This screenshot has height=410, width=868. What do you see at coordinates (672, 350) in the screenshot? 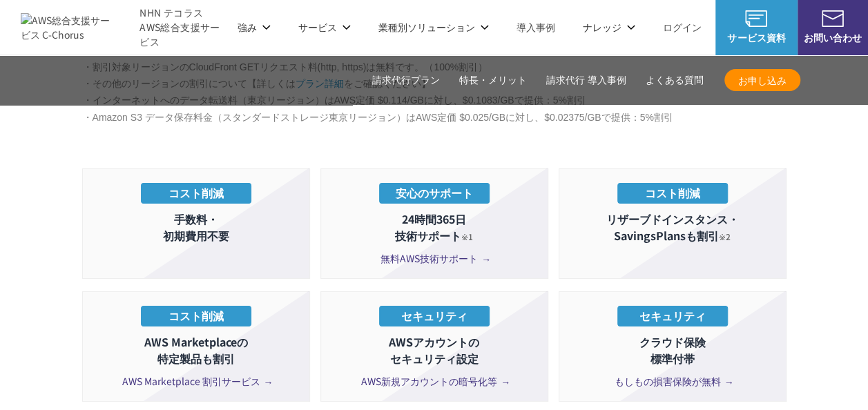
I see `p: クラウド保険 標準付帯` at bounding box center [672, 350].